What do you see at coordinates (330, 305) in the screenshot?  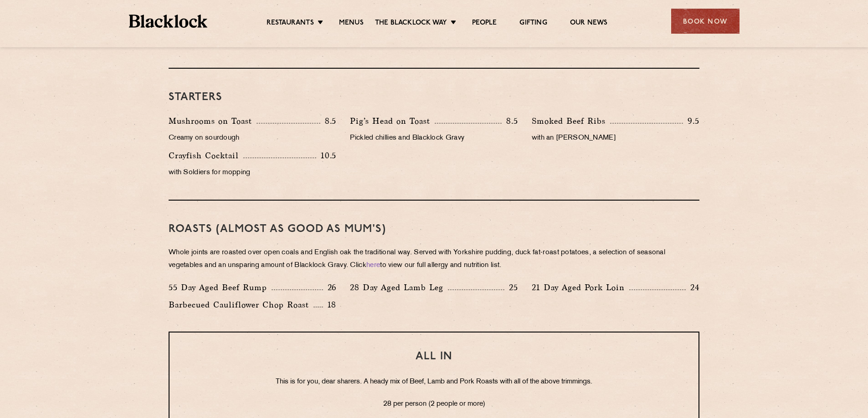 I see `p: 18` at bounding box center [330, 305].